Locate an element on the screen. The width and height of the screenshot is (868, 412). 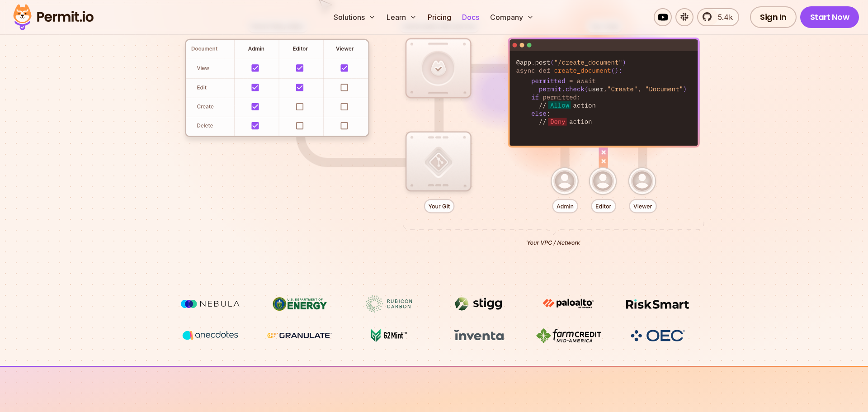
img: Permit logo is located at coordinates (53, 18).